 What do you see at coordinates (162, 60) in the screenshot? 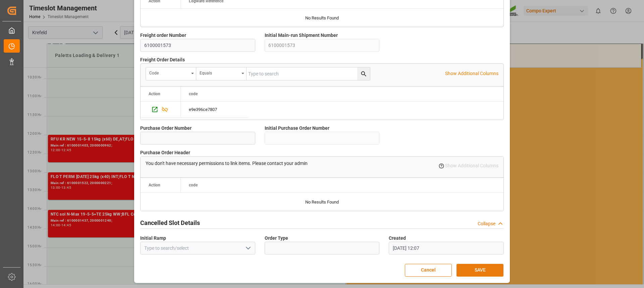
I see `span: Freight Order Details` at bounding box center [162, 60].